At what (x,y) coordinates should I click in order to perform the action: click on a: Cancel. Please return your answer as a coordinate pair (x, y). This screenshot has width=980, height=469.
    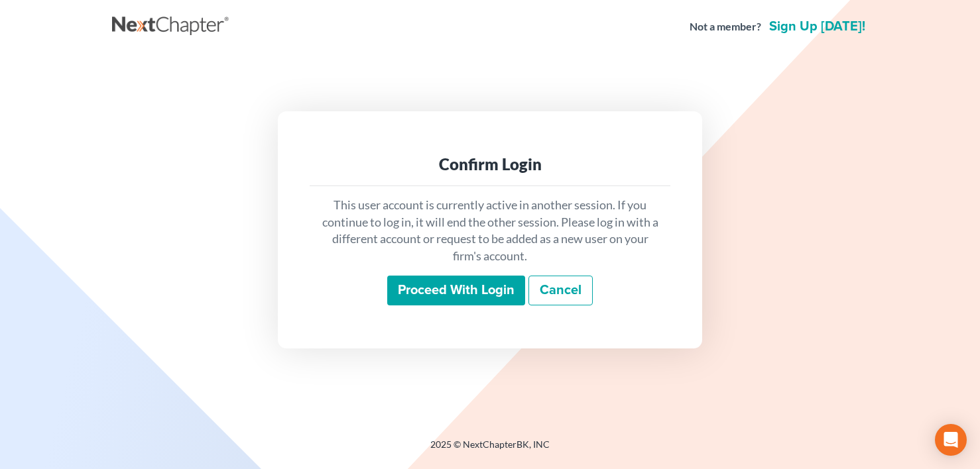
    Looking at the image, I should click on (560, 291).